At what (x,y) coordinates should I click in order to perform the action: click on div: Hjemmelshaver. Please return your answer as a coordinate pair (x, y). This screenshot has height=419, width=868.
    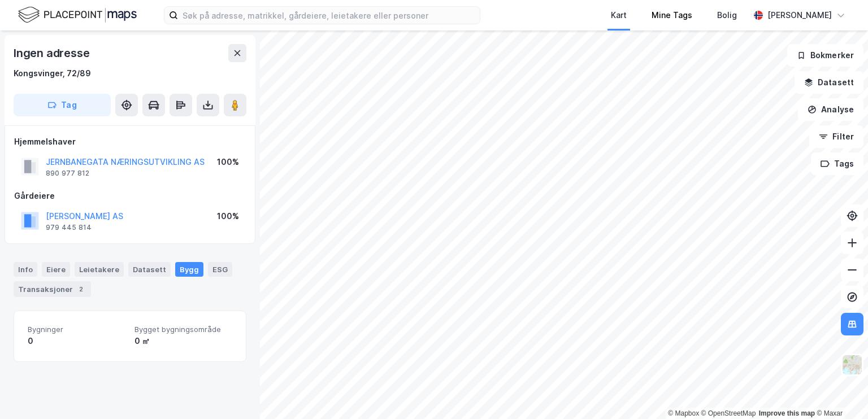
    Looking at the image, I should click on (130, 142).